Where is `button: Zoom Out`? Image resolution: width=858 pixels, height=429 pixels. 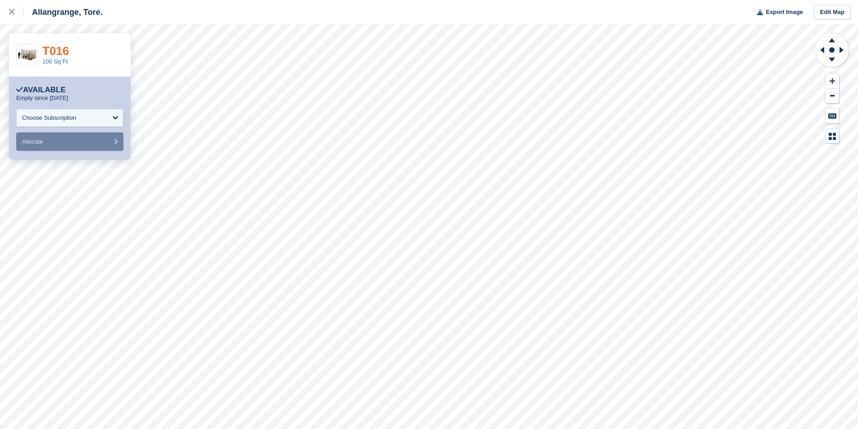
button: Zoom Out is located at coordinates (832, 96).